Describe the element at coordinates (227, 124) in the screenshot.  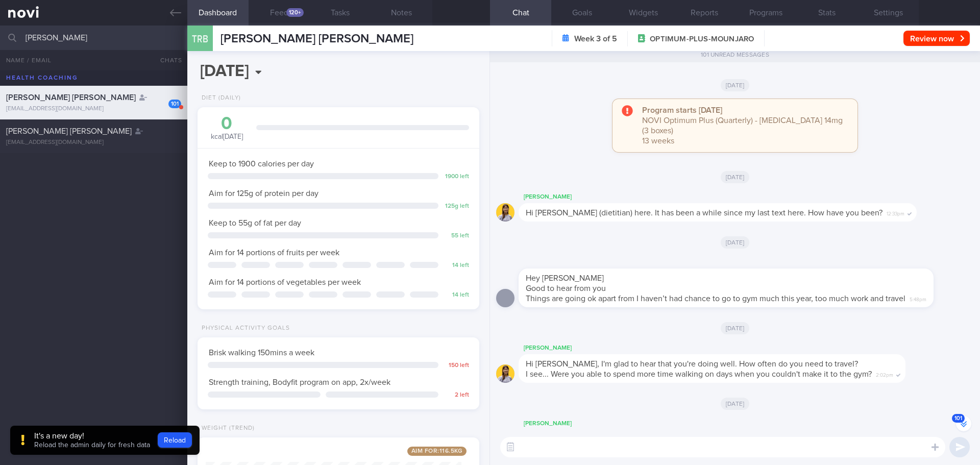
I see `div: 0` at that location.